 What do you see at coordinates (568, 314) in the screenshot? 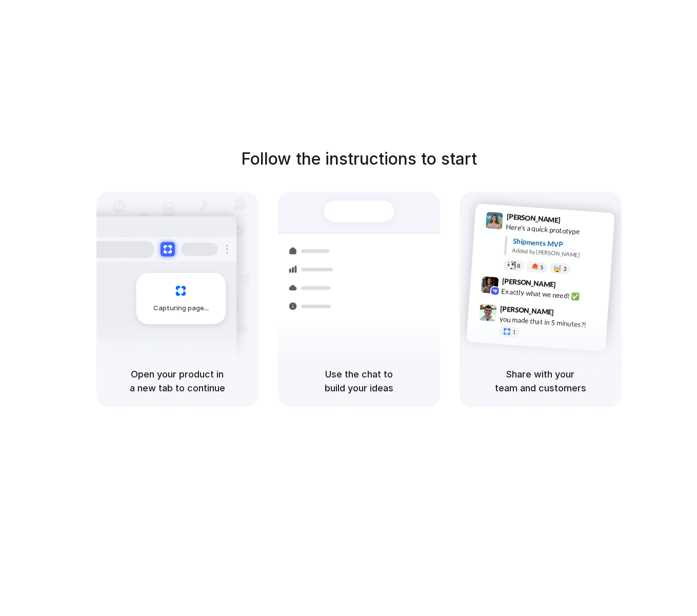
I see `span: 9:47 AM` at bounding box center [568, 314].